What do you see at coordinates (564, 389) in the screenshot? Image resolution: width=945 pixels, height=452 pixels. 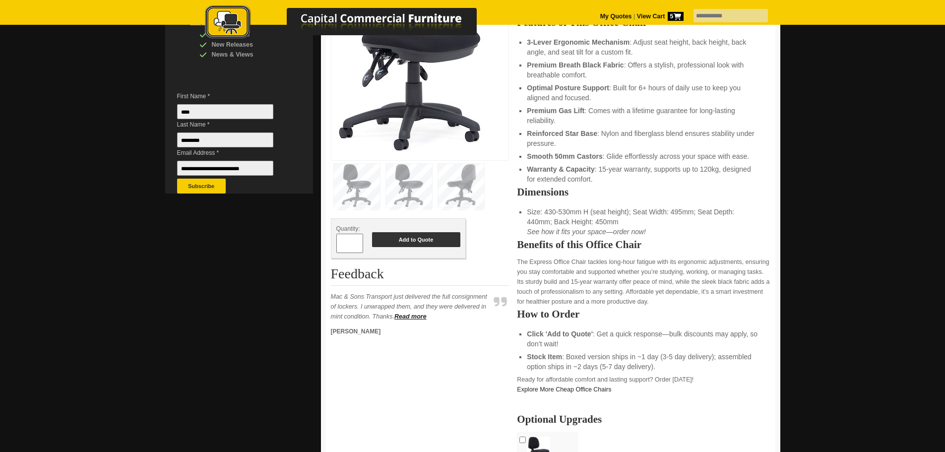 I see `a: Explore More Cheap Office Chairs` at bounding box center [564, 389].